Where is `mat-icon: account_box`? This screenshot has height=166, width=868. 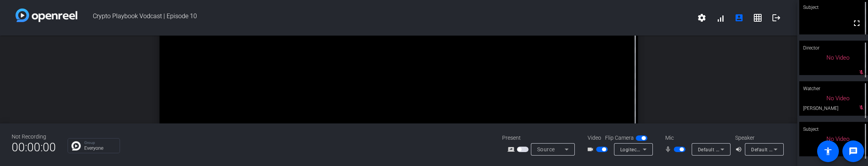 mat-icon: account_box is located at coordinates (739, 18).